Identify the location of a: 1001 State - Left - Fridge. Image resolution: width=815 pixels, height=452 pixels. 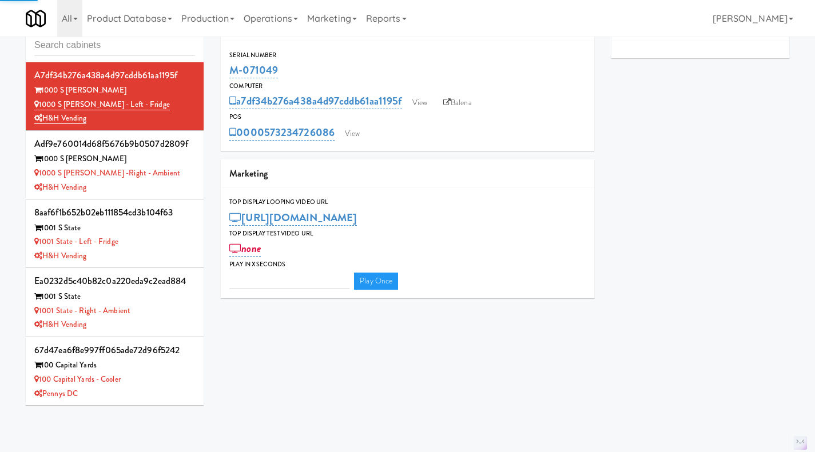
(76, 241).